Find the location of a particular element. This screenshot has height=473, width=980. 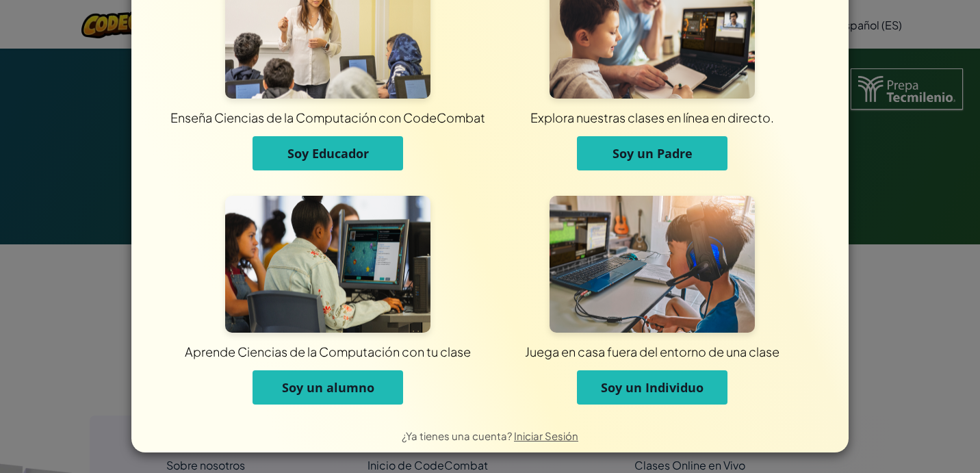

button: Soy un Padre is located at coordinates (652, 153).